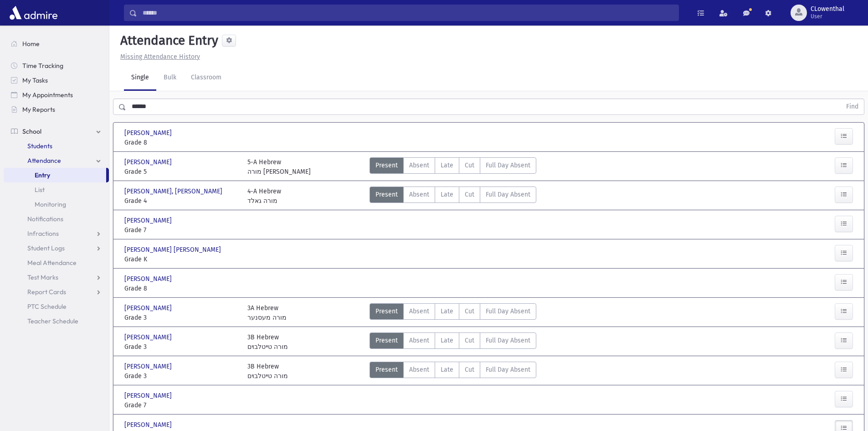 The image size is (868, 431). I want to click on span: Student Logs, so click(46, 248).